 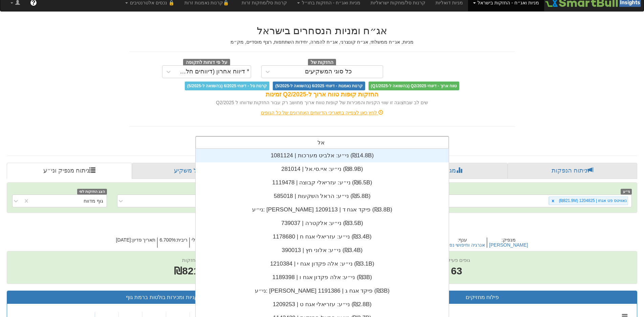 What do you see at coordinates (319, 86) in the screenshot?
I see `span: קרנות נאמנות - דיווחי 6/2025 (בהשוואה ל-5/2025)` at bounding box center [319, 86].